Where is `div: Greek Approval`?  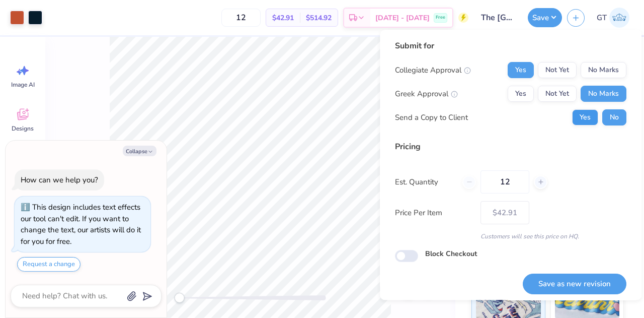
div: Greek Approval is located at coordinates (426, 94).